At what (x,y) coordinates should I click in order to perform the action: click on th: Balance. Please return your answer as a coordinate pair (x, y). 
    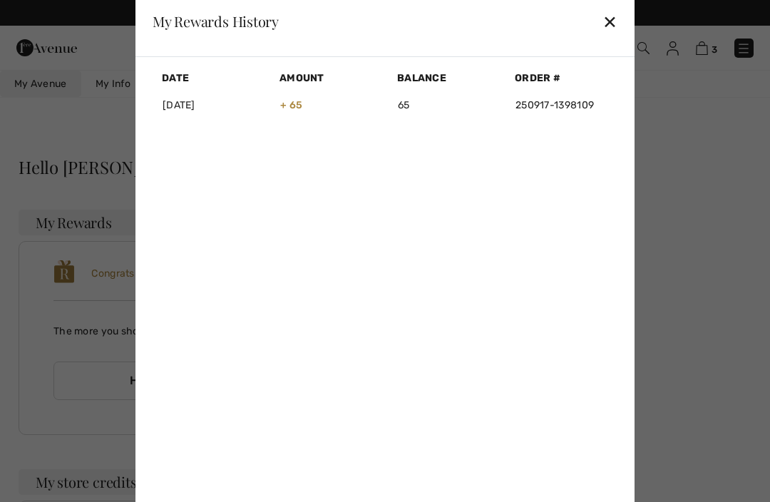
    Looking at the image, I should click on (446, 78).